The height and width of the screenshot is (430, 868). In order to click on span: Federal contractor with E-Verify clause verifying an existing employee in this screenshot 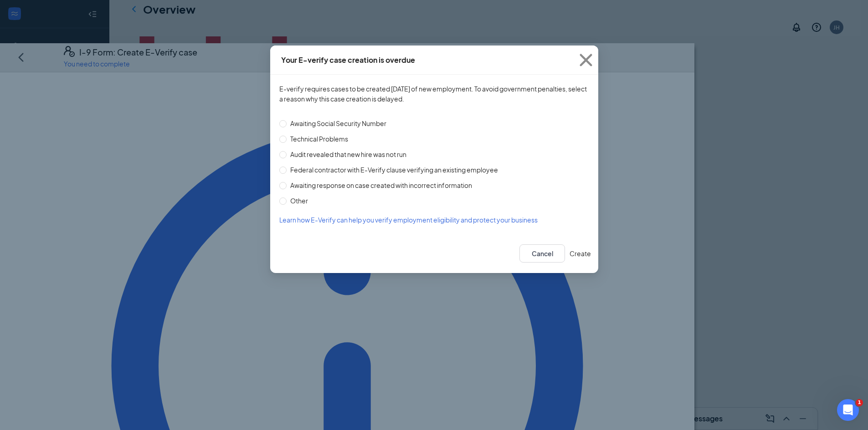, I will do `click(394, 170)`.